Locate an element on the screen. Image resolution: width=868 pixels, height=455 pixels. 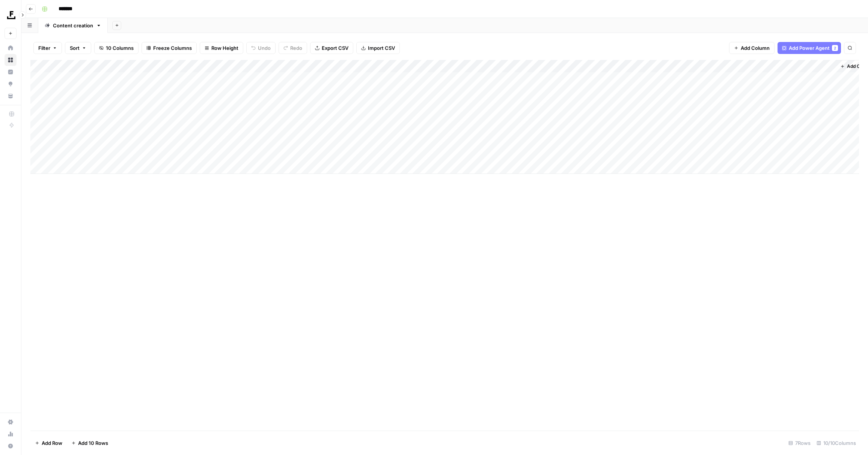
a: Content creation is located at coordinates (73, 26).